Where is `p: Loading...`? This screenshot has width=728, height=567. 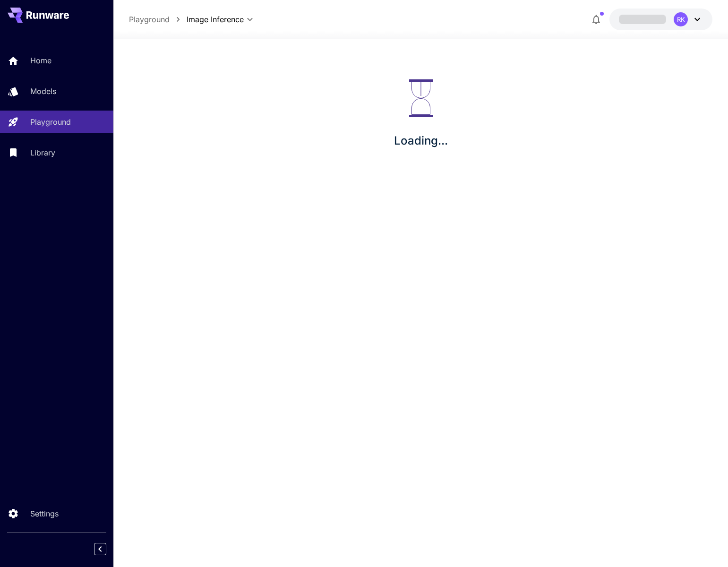
p: Loading... is located at coordinates (421, 141).